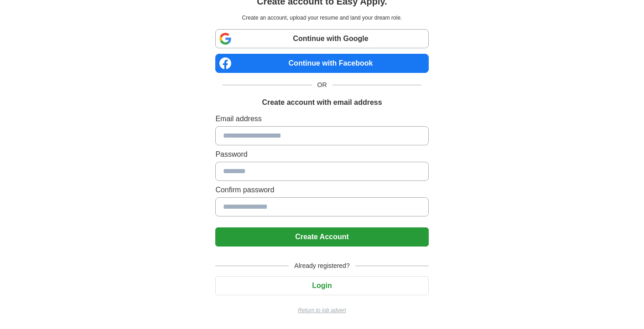  Describe the element at coordinates (322, 64) in the screenshot. I see `a: Continue with Facebook` at that location.